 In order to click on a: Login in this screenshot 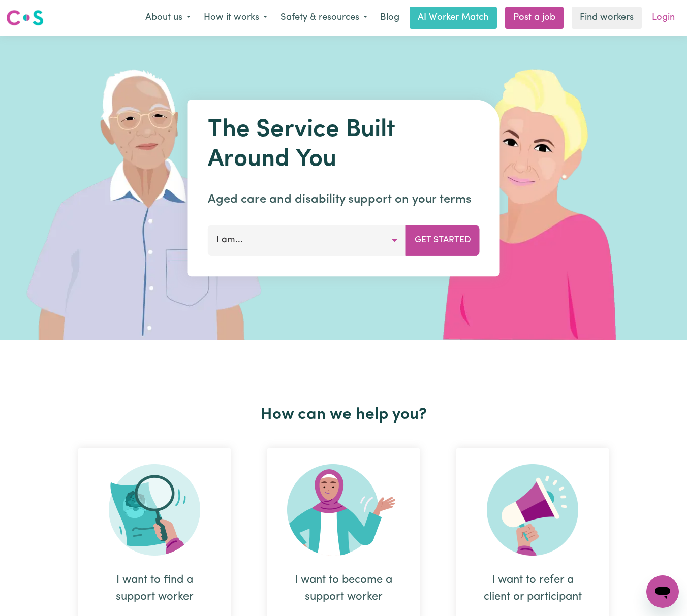, I will do `click(663, 18)`.